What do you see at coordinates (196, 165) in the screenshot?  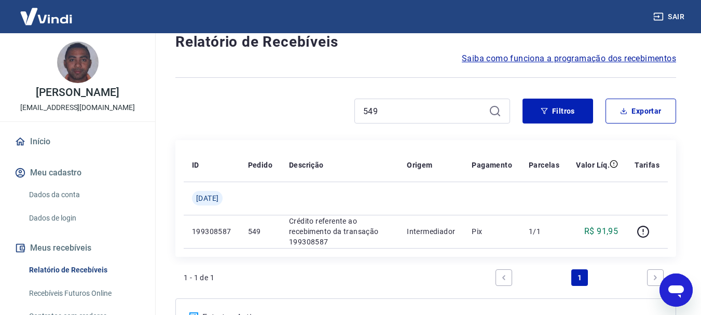 I see `p: ID` at bounding box center [196, 165].